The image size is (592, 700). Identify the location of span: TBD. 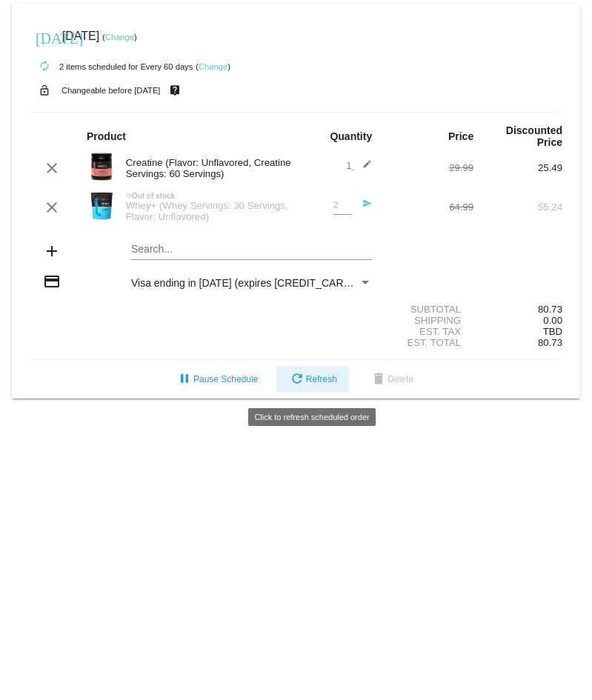
(552, 331).